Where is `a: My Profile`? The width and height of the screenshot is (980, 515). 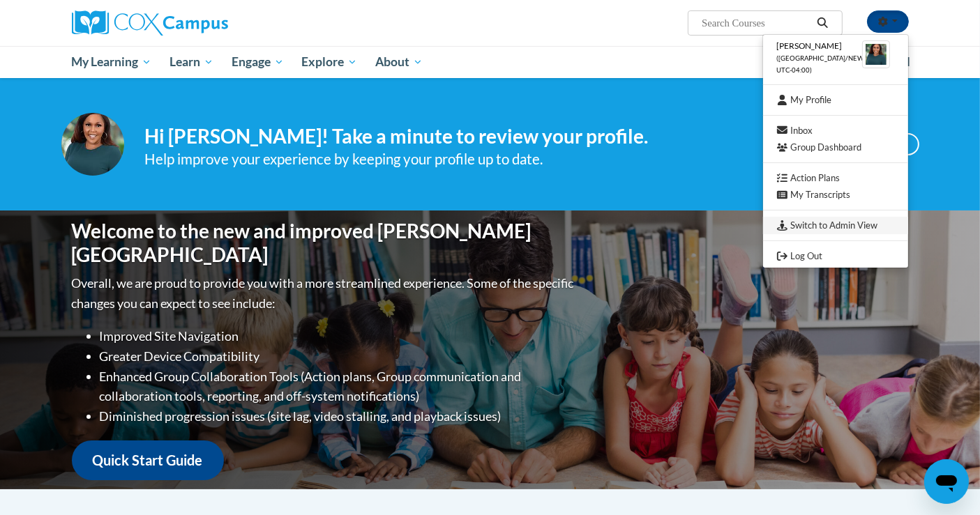
a: My Profile is located at coordinates (836, 99).